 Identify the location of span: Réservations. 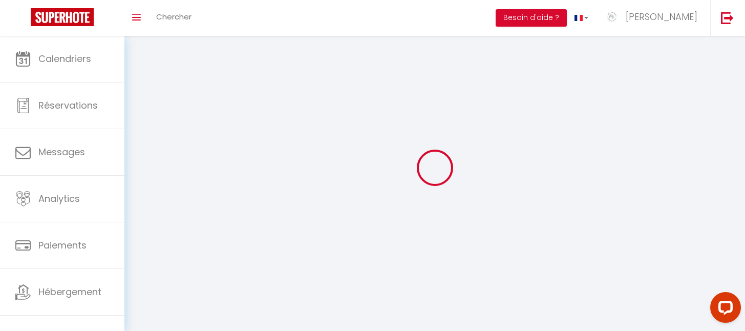
(68, 105).